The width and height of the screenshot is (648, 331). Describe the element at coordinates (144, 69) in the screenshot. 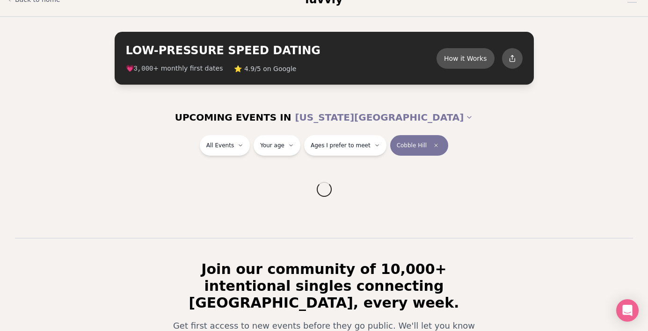

I see `span: 3,000` at that location.